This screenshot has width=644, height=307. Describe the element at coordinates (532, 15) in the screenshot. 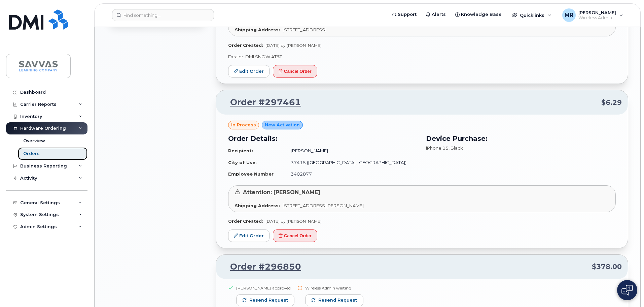

I see `div: Quicklinks` at that location.